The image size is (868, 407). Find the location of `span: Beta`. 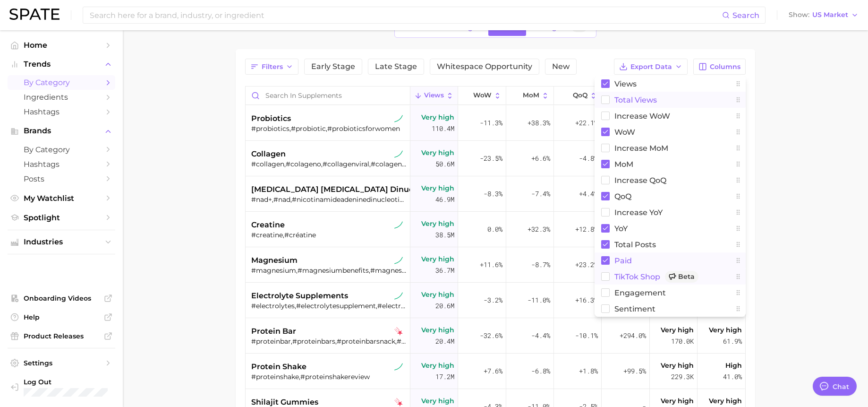

span: Beta is located at coordinates (686, 276).